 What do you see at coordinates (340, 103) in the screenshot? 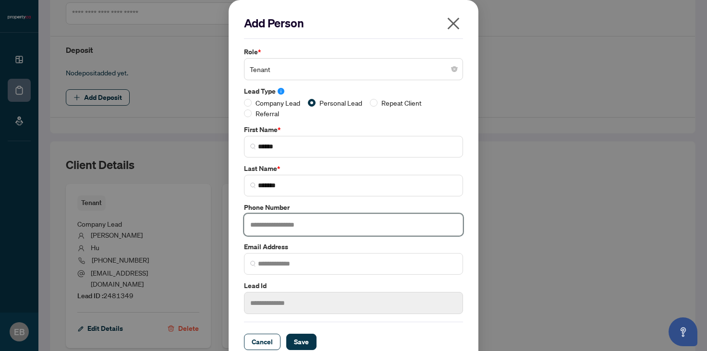
I see `span: Personal Lead` at bounding box center [340, 103].